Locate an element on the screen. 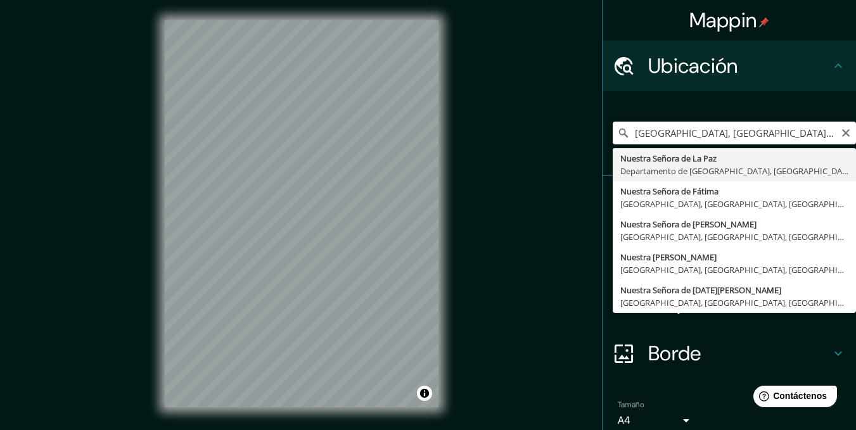 The height and width of the screenshot is (430, 856). input: Elige tu ciudad o zona is located at coordinates (735, 133).